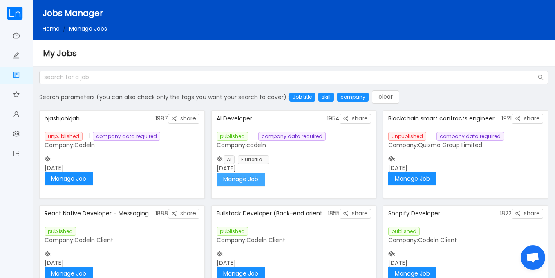 The image size is (555, 278). What do you see at coordinates (100, 213) in the screenshot?
I see `div: React Native Developer – Messaging Application` at bounding box center [100, 213].